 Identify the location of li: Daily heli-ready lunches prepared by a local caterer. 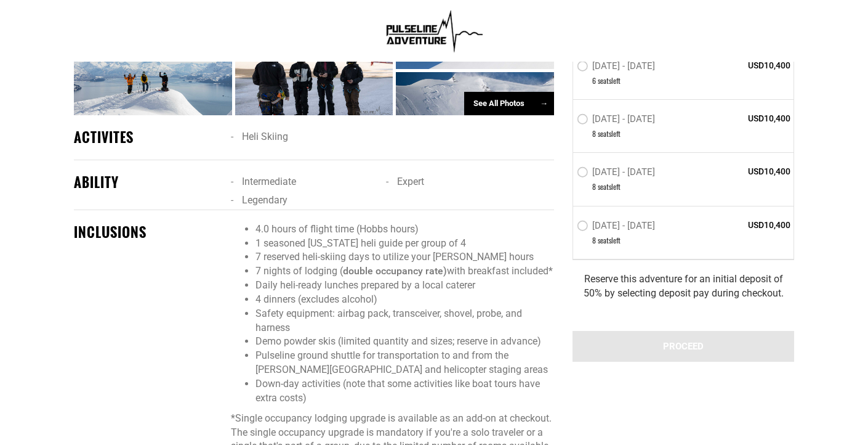
(405, 285).